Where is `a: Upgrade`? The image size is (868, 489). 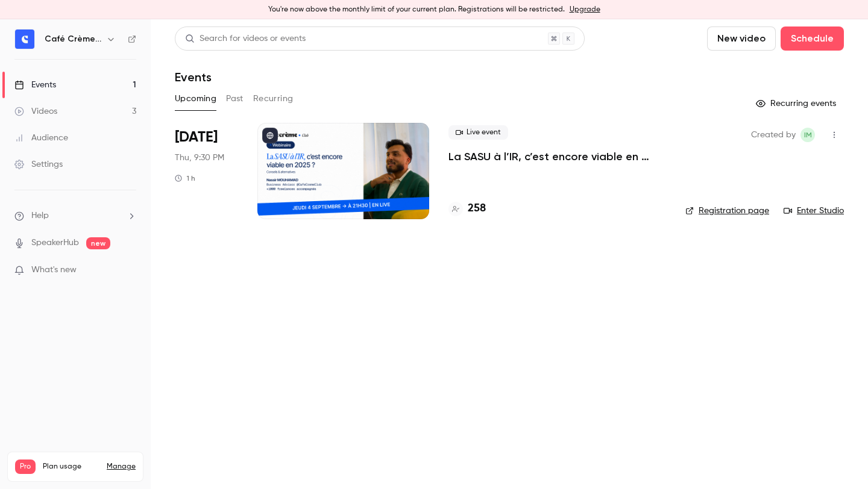 a: Upgrade is located at coordinates (584, 10).